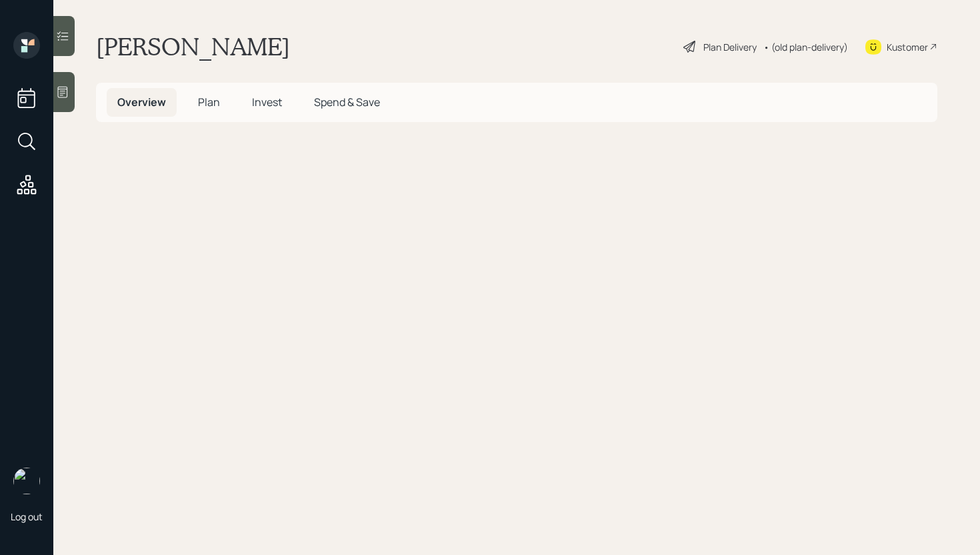 The image size is (980, 555). I want to click on span: Plan, so click(209, 102).